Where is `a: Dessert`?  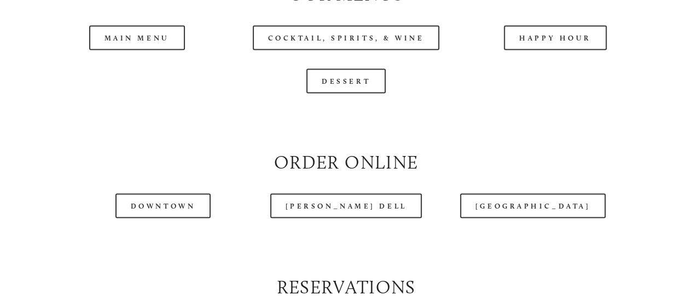 a: Dessert is located at coordinates (346, 81).